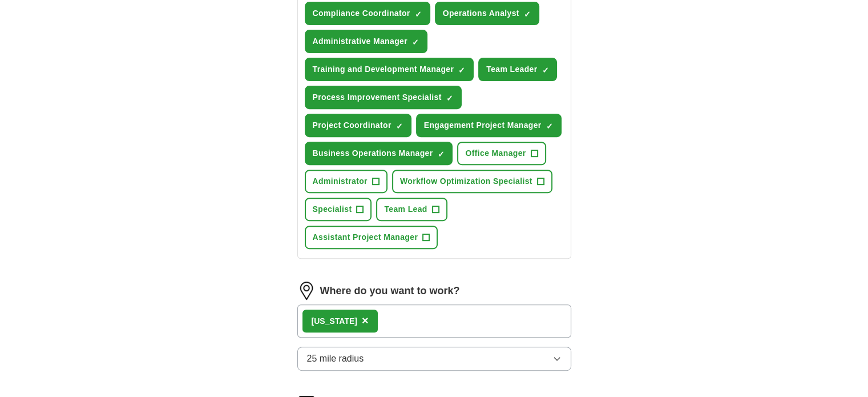 The height and width of the screenshot is (397, 868). Describe the element at coordinates (377, 97) in the screenshot. I see `span: Process Improvement Specialist` at that location.